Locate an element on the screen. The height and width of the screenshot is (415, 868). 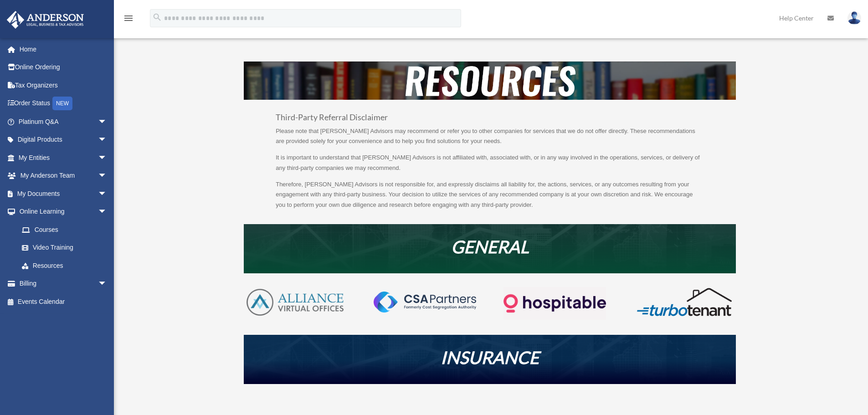
a: Billingarrow_drop_down is located at coordinates (63, 284).